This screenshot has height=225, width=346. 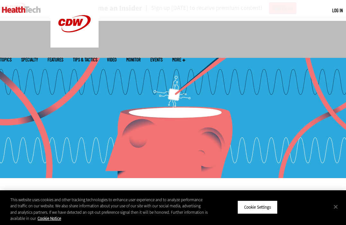 I want to click on span: More, so click(x=179, y=59).